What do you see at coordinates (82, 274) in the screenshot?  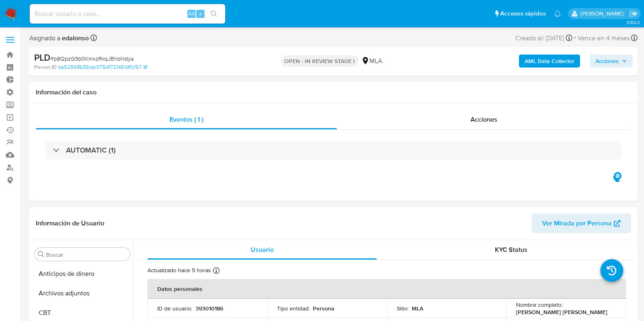 I see `button: Anticipos de dinero` at bounding box center [82, 274].